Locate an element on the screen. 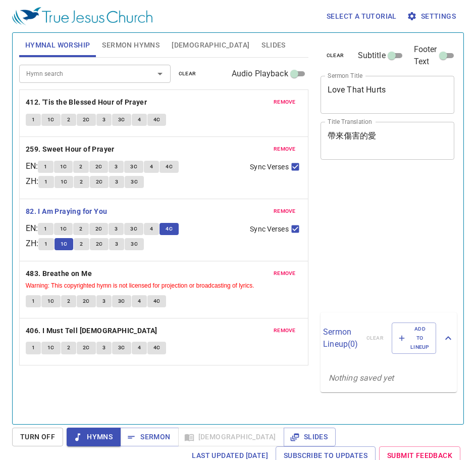 The image size is (476, 460). textarea: 帶來傷害的愛 is located at coordinates (388, 141).